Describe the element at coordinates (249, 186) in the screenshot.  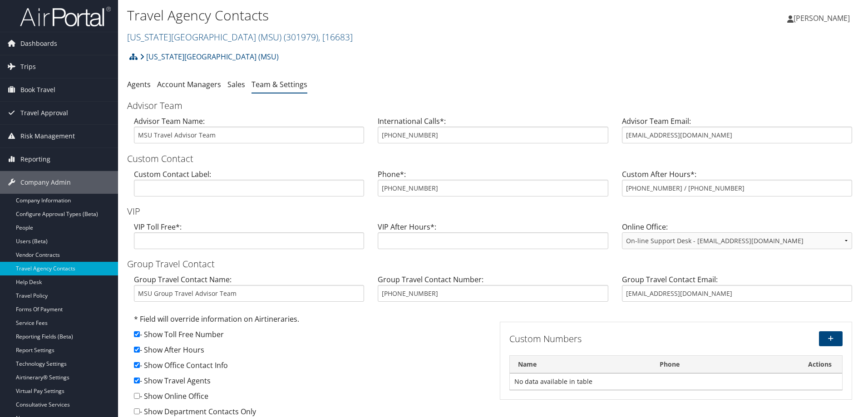
I see `div: Custom Contact Label:` at that location.